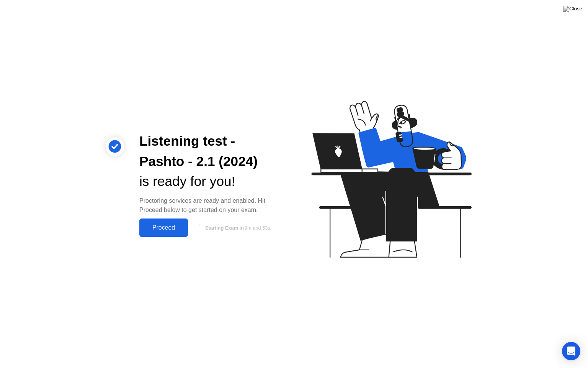  I want to click on div: Listening test - Pashto - 2.1 (2024), so click(211, 152).